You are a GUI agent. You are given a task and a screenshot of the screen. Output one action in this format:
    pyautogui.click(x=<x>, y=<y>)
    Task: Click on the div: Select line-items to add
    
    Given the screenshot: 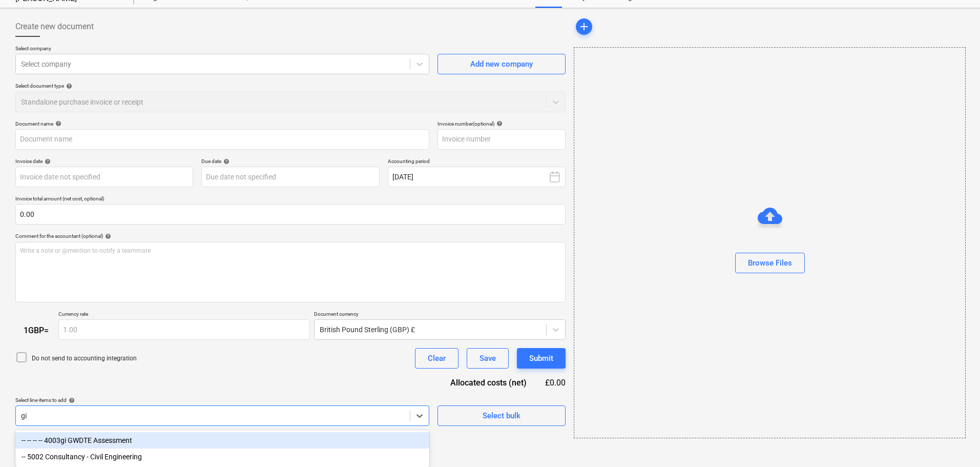 What is the action you would take?
    pyautogui.click(x=222, y=400)
    